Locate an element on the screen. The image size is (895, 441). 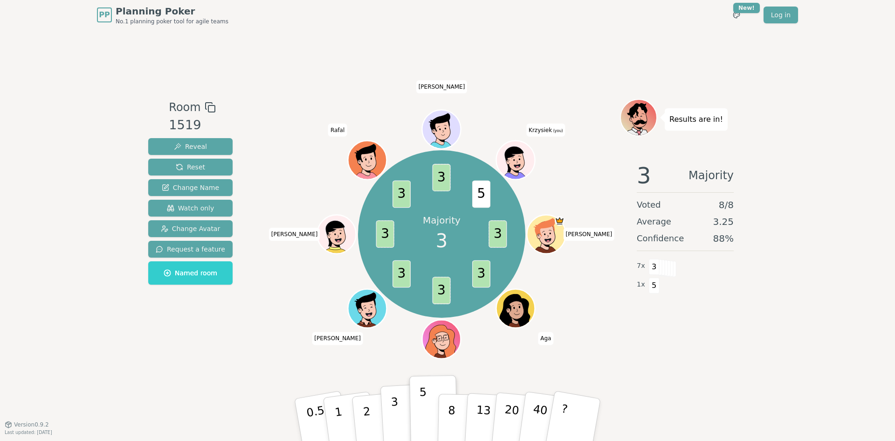
span: (you) is located at coordinates (558, 131).